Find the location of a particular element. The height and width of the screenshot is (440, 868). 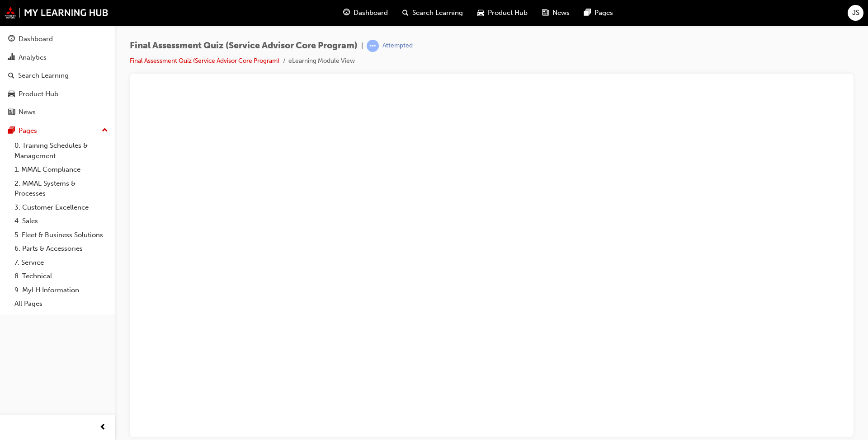

span: Search Learning is located at coordinates (438, 13).